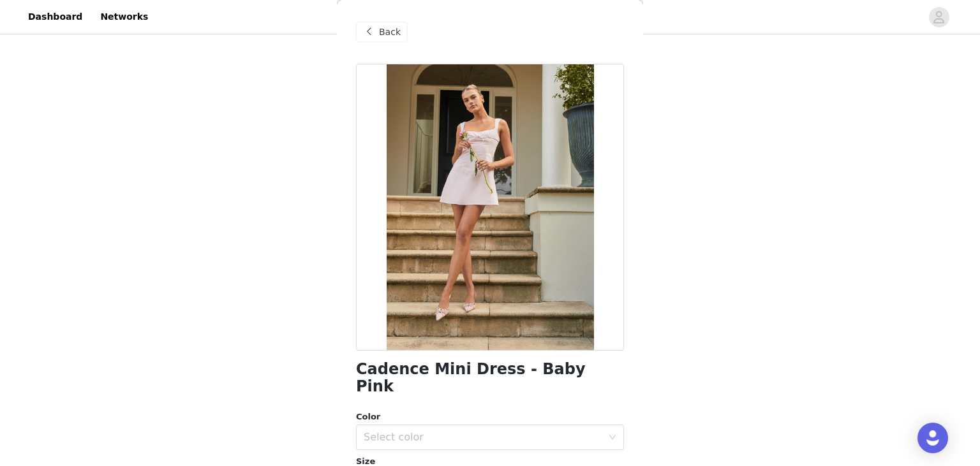 The image size is (980, 466). I want to click on h1: Cadence Mini Dress - Baby Pink, so click(490, 378).